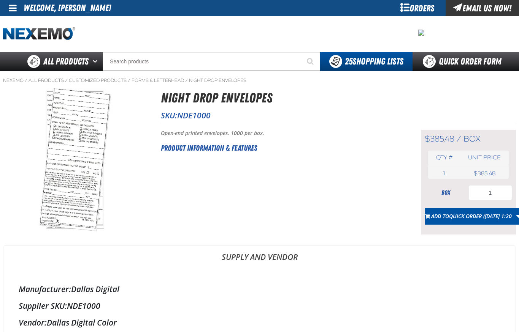  Describe the element at coordinates (281, 133) in the screenshot. I see `p: Open-end printed envelopes. 1000 per box.` at that location.